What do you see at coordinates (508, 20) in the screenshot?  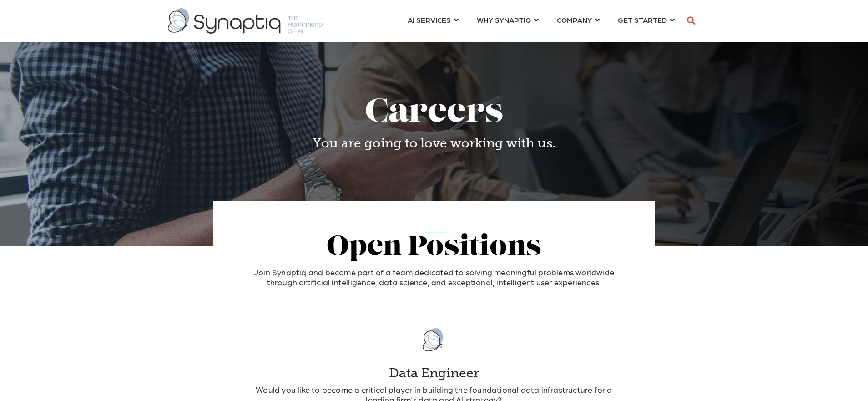 I see `a: WHY SYNAPTIQ` at bounding box center [508, 20].